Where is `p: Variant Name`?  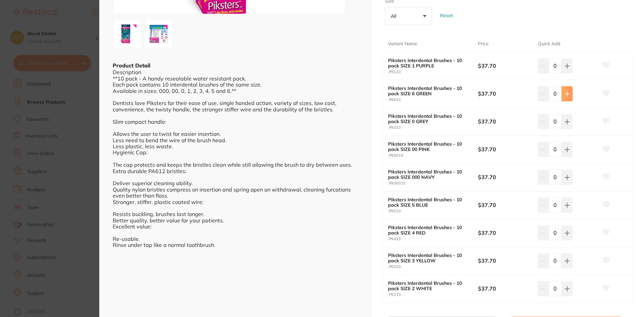 p: Variant Name is located at coordinates (403, 44).